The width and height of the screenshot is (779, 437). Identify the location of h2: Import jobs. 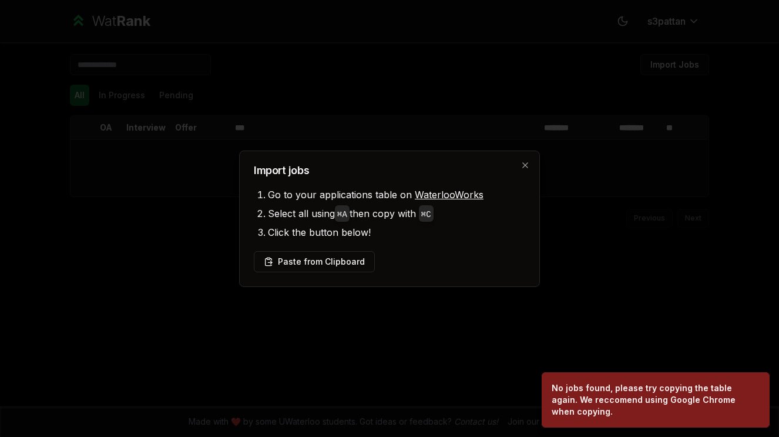
(390, 170).